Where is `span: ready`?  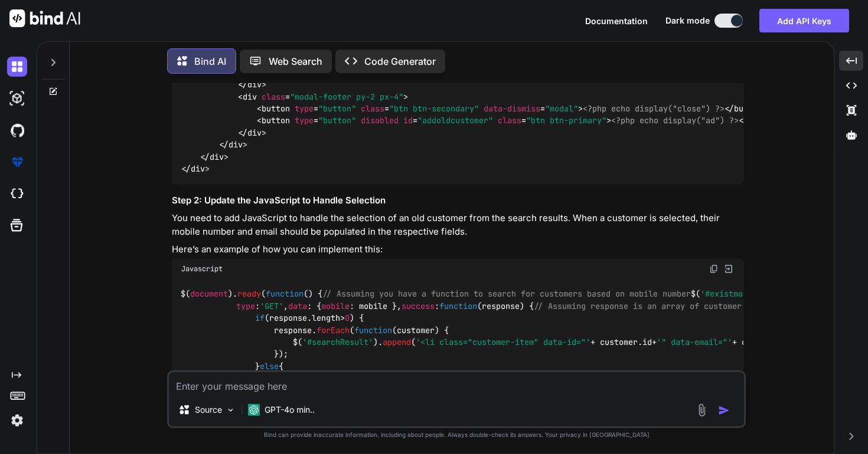
span: ready is located at coordinates (249, 295).